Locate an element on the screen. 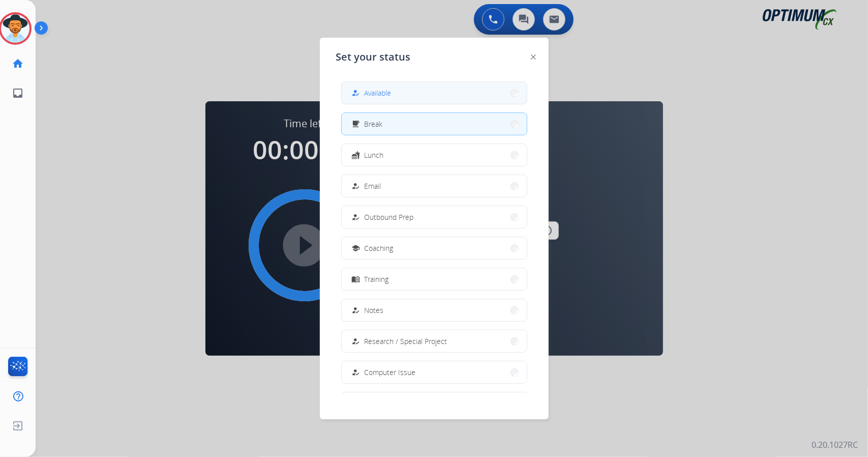 This screenshot has height=457, width=868. mat-icon: free_breakfast is located at coordinates (356, 124).